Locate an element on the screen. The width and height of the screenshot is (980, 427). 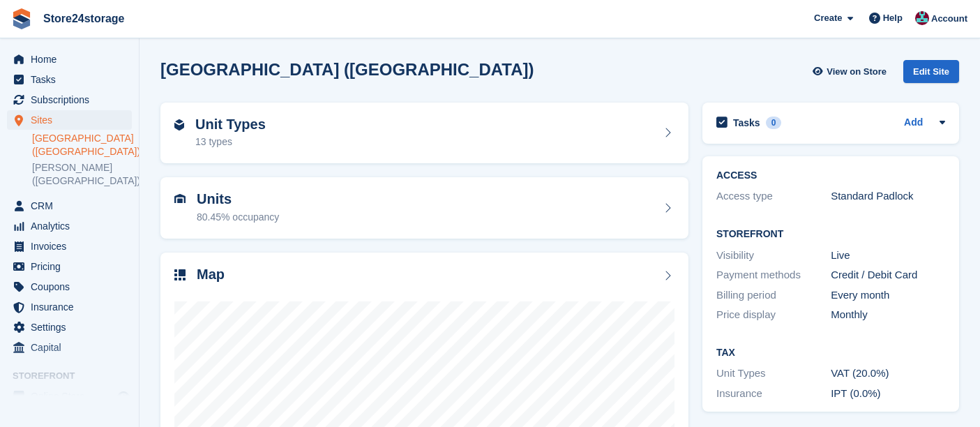
span: Invoices is located at coordinates (73, 246).